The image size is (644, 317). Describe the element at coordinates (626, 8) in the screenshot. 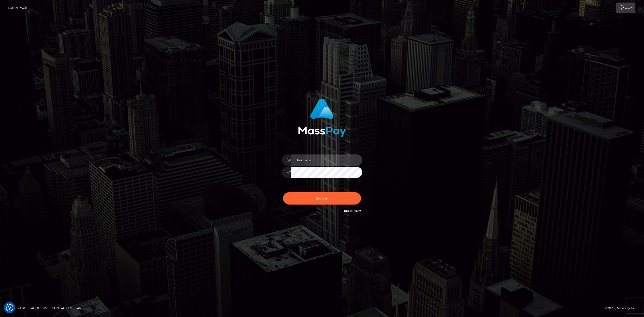

I see `a: Login` at that location.